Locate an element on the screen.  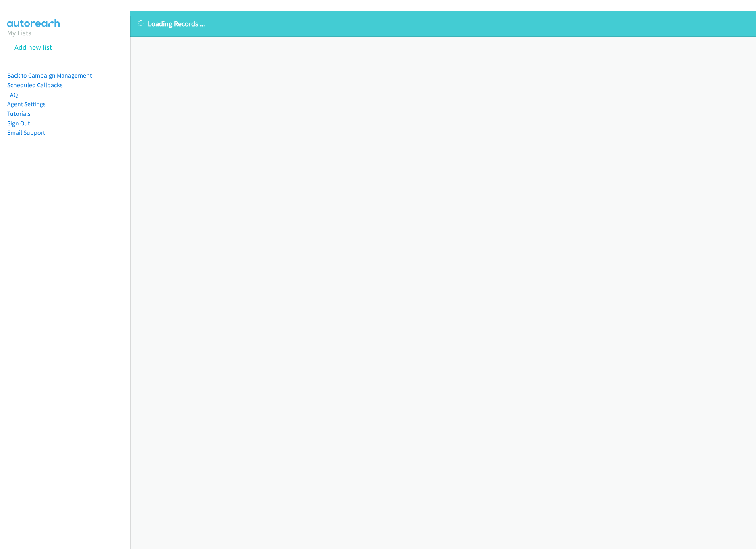
a: Scheduled Callbacks is located at coordinates (35, 85).